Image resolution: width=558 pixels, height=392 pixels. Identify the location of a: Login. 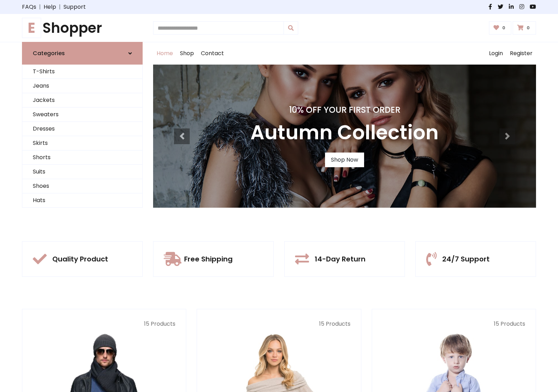
(496, 53).